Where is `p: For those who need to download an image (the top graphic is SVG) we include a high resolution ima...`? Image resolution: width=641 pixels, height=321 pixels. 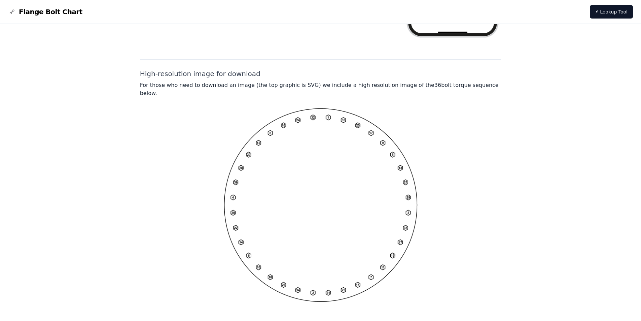 p: For those who need to download an image (the top graphic is SVG) we include a high resolution ima... is located at coordinates (321, 89).